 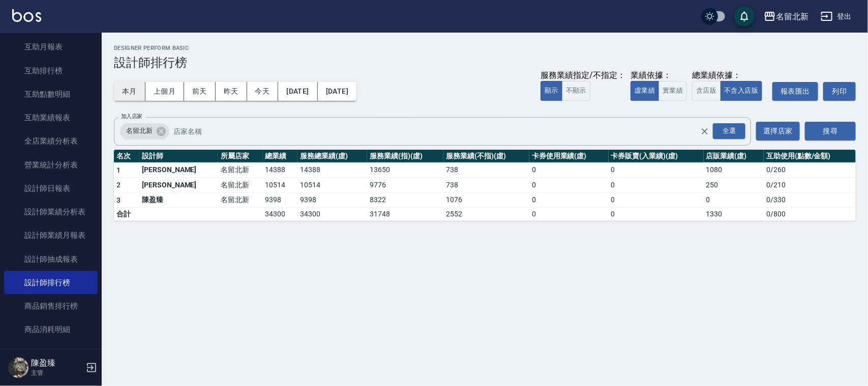 I want to click on button: 搜尋, so click(x=831, y=131).